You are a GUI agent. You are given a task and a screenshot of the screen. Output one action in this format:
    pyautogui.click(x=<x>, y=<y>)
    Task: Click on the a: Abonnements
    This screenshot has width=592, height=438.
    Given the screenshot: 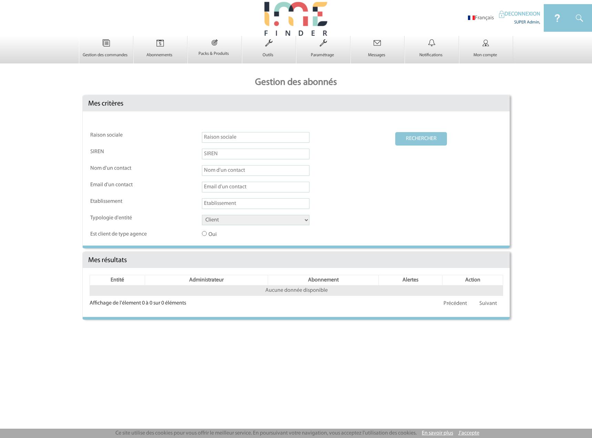 What is the action you would take?
    pyautogui.click(x=161, y=52)
    